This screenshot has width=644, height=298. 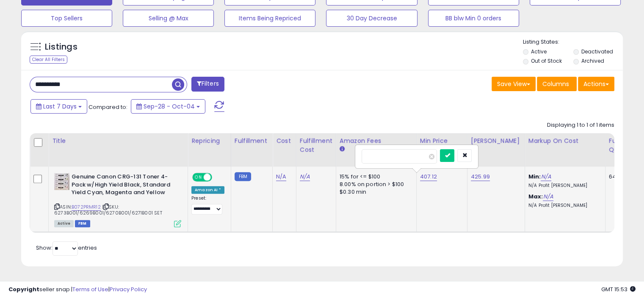 What do you see at coordinates (169, 106) in the screenshot?
I see `span: Sep-28 - Oct-04` at bounding box center [169, 106].